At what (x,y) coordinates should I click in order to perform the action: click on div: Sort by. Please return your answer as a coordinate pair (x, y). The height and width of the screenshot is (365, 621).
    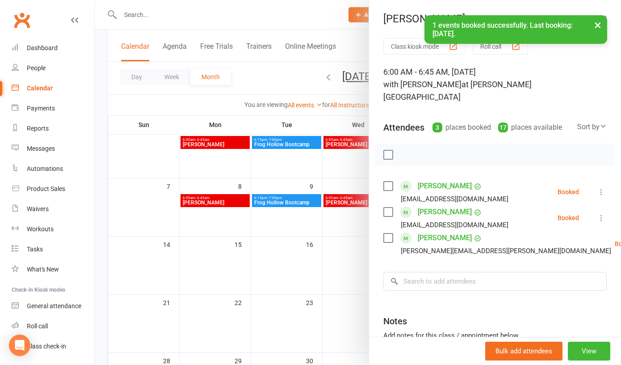
    Looking at the image, I should click on (592, 127).